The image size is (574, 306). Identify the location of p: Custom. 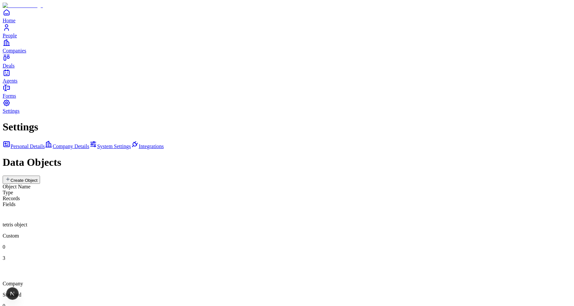
(287, 236).